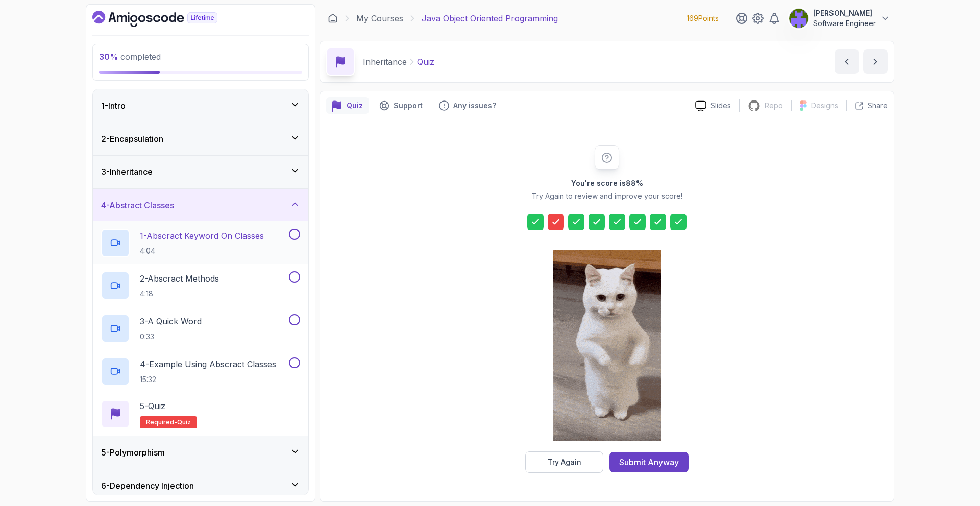 The height and width of the screenshot is (506, 980). I want to click on p: 4:04, so click(202, 251).